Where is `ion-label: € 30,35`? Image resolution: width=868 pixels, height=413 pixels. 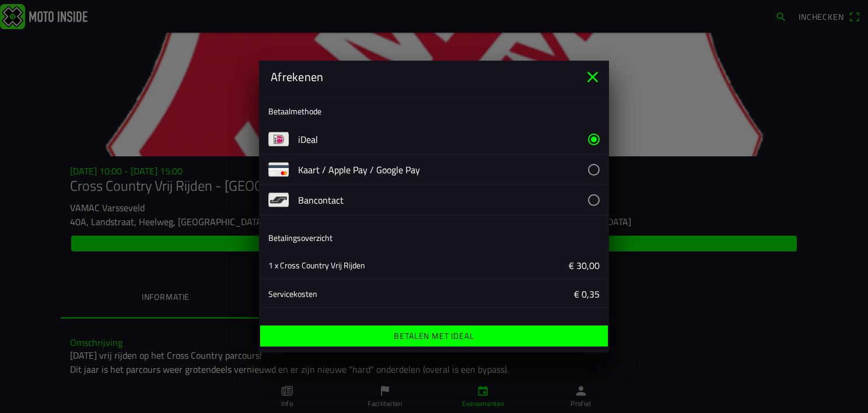 ion-label: € 30,35 is located at coordinates (521, 323).